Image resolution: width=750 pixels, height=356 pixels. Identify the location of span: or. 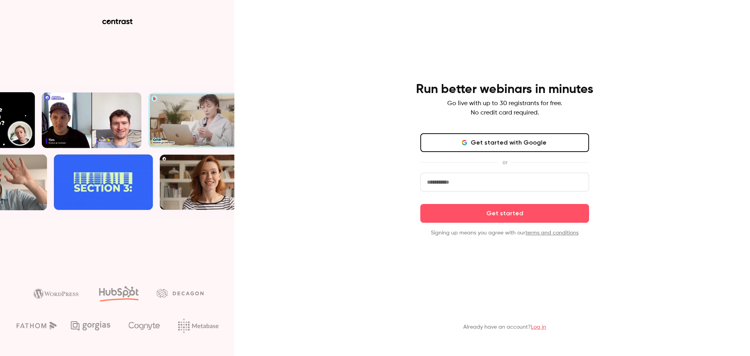
(504, 162).